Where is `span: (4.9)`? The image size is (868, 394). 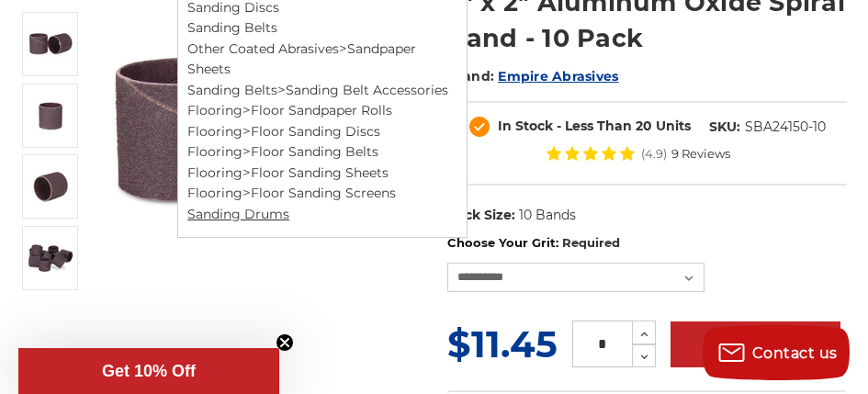 span: (4.9) is located at coordinates (654, 154).